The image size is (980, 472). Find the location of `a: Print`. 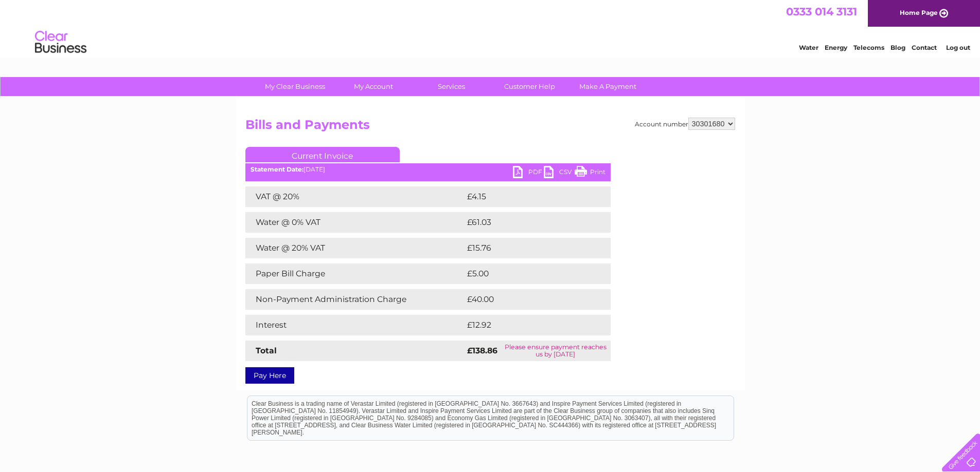

a: Print is located at coordinates (590, 173).